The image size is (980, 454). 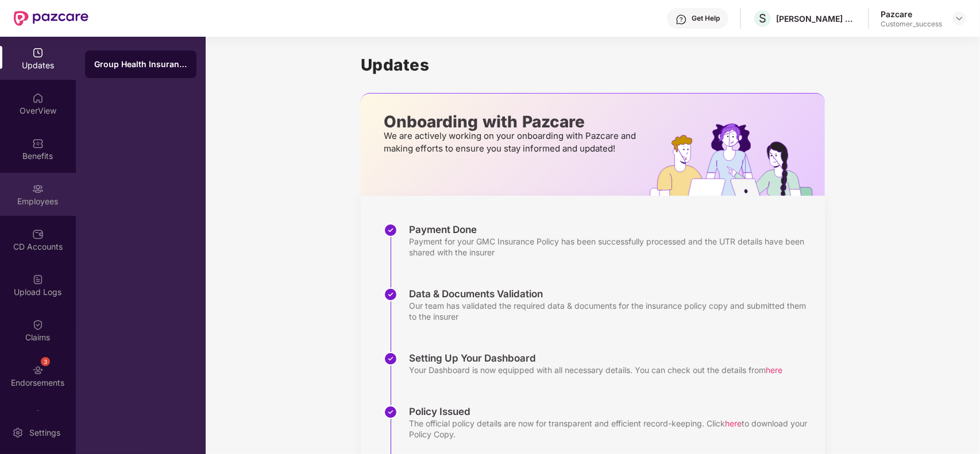 What do you see at coordinates (38, 371) in the screenshot?
I see `img: svg+xml;base64,PHN2ZyBpZD0iRW5kb3JzZW1lbnRzIiB4bWxucz0iaHR0cDovL3d3dy53My5vcmcvMjAwMC9zdmciIHdpZH...` at bounding box center [38, 371].